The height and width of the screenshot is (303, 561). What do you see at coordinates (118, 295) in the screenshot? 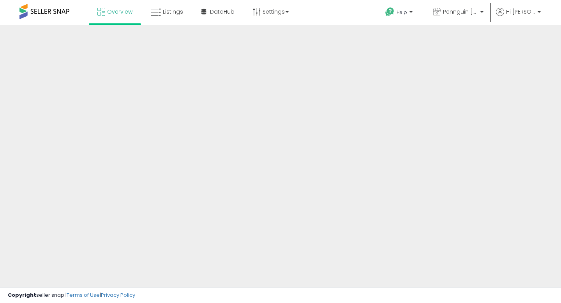
I see `a: Privacy Policy` at bounding box center [118, 295].